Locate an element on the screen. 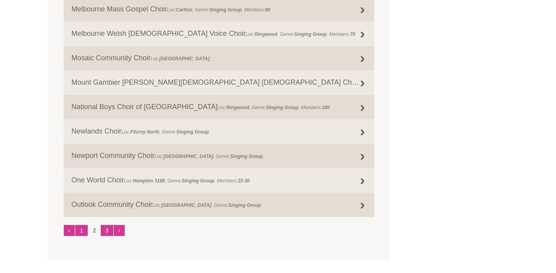 Image resolution: width=556 pixels, height=273 pixels. a: Newlands ChoirLoc:Fitzroy North, Genre:Singing Group, is located at coordinates (219, 132).